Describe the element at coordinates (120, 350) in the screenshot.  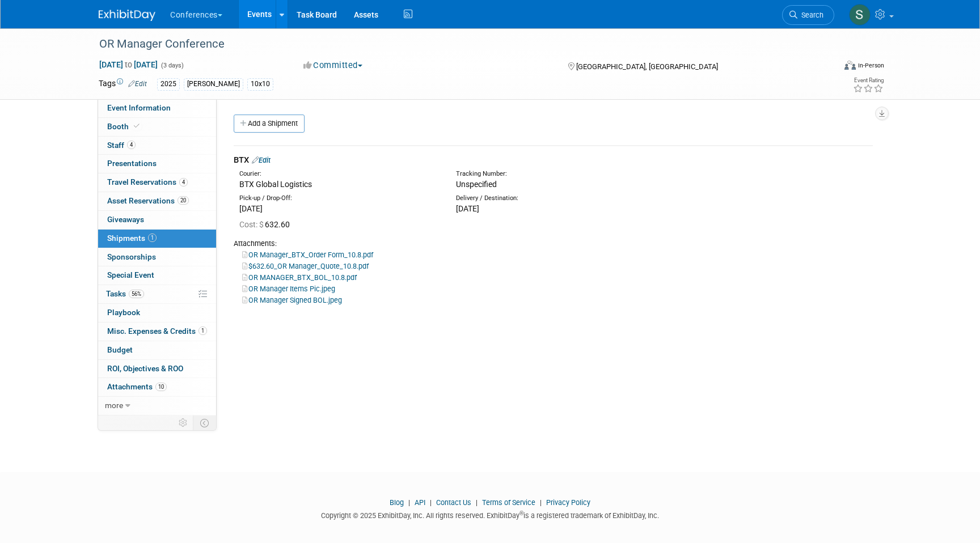
I see `span: Budget` at that location.